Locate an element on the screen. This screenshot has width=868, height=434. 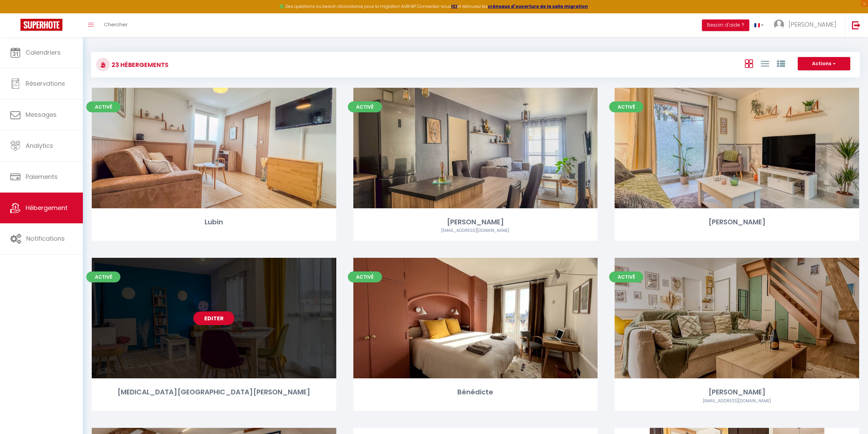
img: logout is located at coordinates (857, 25).